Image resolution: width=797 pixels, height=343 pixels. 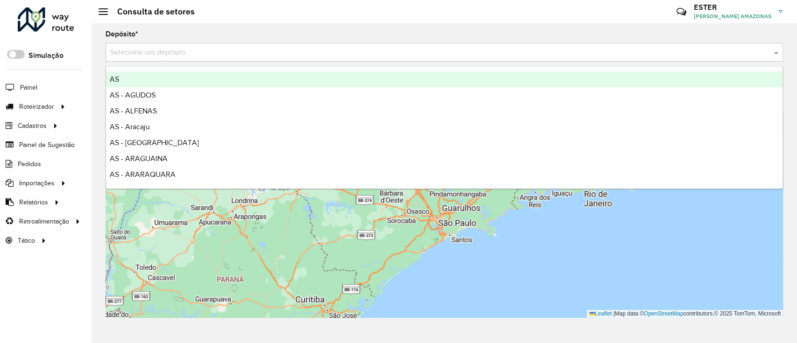 What do you see at coordinates (122, 34) in the screenshot?
I see `label: Depósito` at bounding box center [122, 34].